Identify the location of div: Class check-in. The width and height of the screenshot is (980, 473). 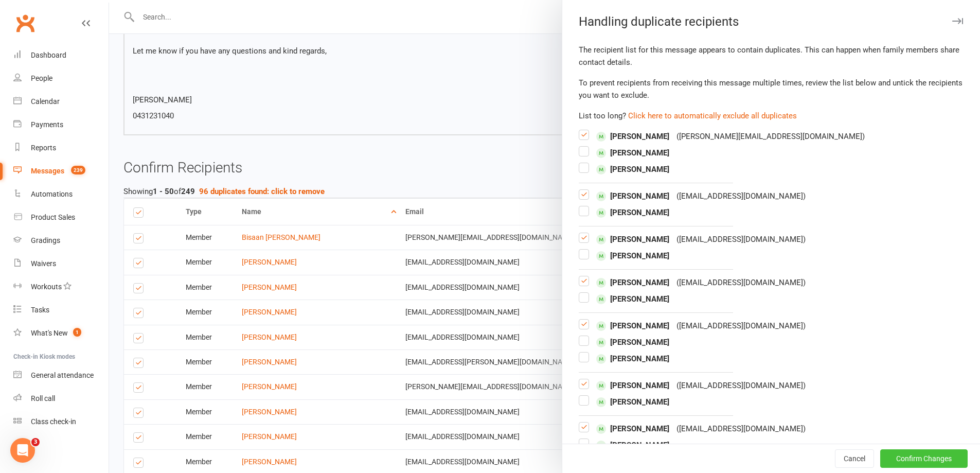
(53, 422).